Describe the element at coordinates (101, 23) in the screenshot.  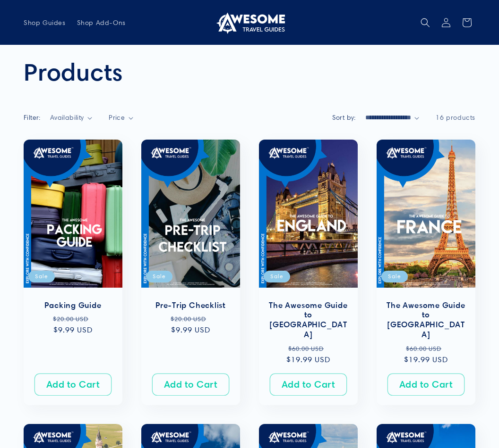
I see `span: Shop Add-Ons` at that location.